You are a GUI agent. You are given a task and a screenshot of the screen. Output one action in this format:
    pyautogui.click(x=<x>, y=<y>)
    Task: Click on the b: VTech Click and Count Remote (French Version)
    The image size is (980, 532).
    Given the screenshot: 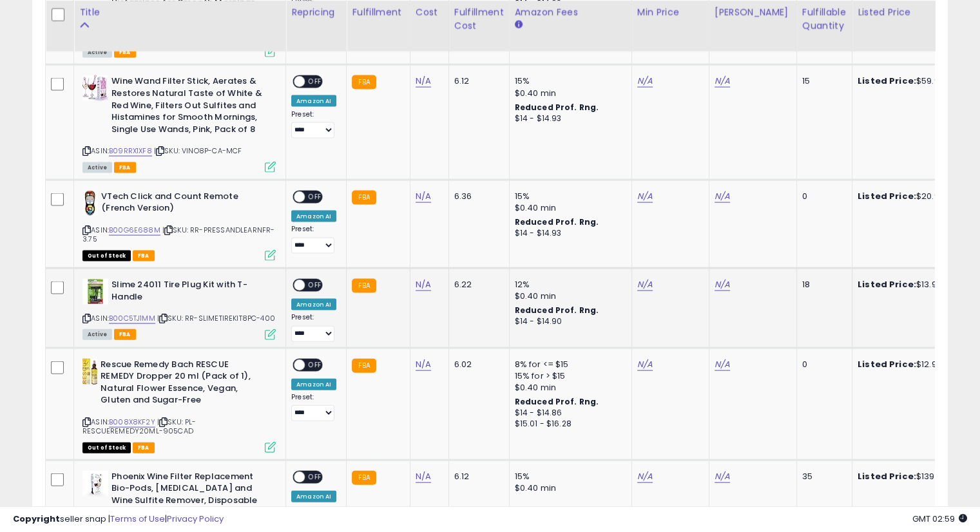 What is the action you would take?
    pyautogui.click(x=179, y=205)
    